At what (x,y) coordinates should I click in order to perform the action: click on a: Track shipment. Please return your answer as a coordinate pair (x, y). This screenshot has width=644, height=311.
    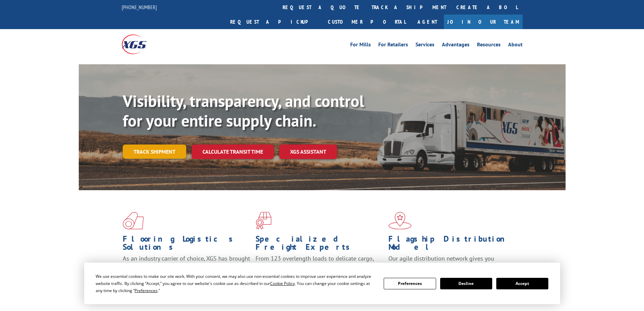
    Looking at the image, I should click on (154, 152).